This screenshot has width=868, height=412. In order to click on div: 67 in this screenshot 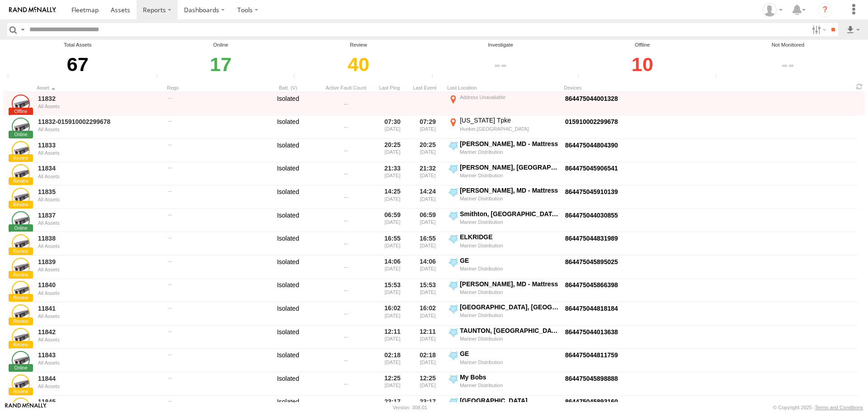, I will do `click(77, 64)`.